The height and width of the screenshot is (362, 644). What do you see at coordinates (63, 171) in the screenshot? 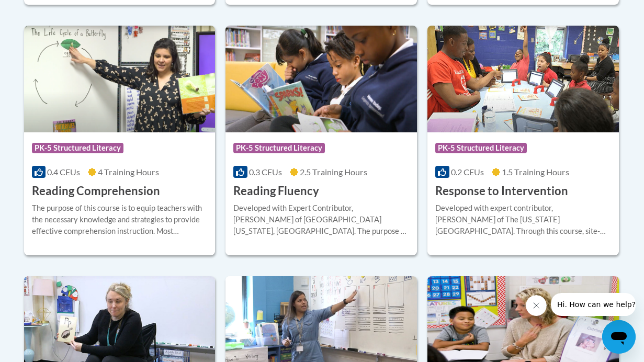
I see `span: 0.4 CEUs` at bounding box center [63, 171].